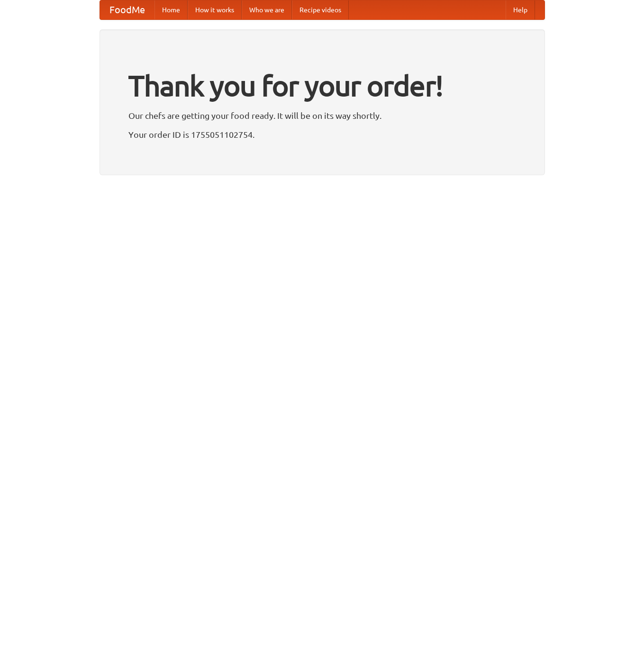  I want to click on a: FoodMe, so click(127, 10).